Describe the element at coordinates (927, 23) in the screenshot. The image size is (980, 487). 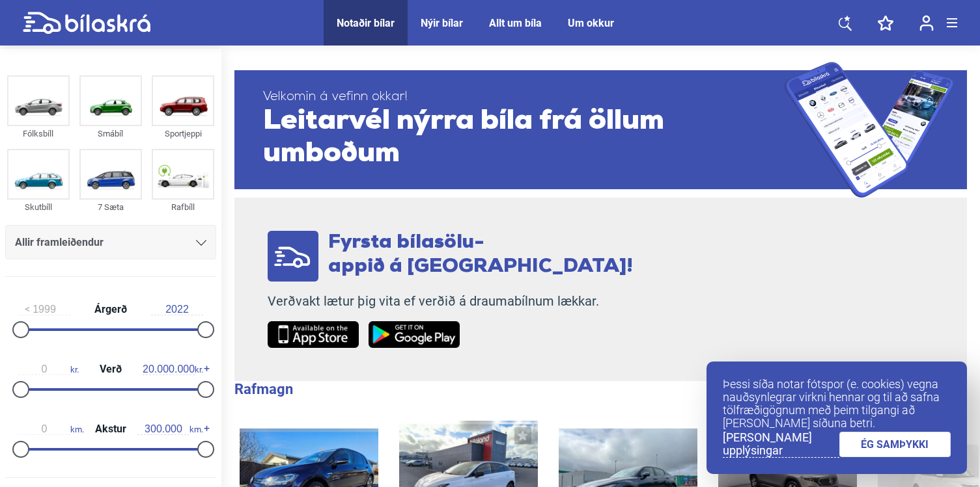
I see `img: user-login.svg` at that location.